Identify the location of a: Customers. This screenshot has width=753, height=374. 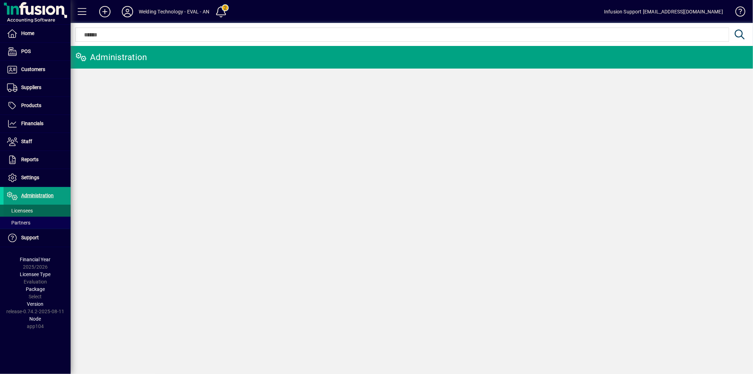
(37, 70).